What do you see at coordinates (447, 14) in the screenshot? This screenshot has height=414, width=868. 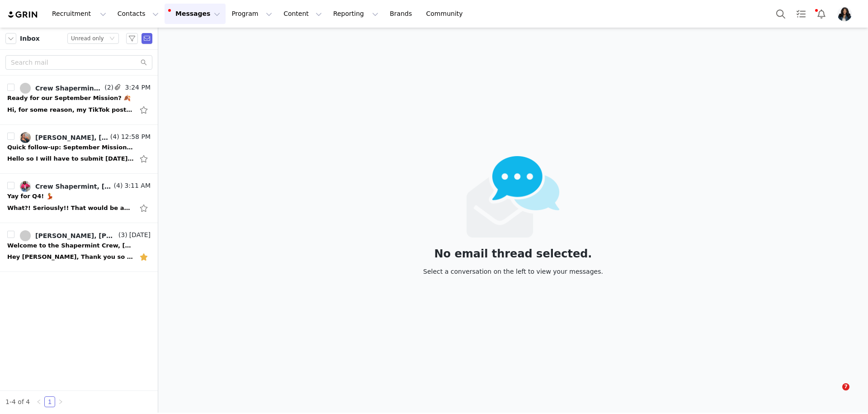 I see `a: Community` at bounding box center [447, 14].